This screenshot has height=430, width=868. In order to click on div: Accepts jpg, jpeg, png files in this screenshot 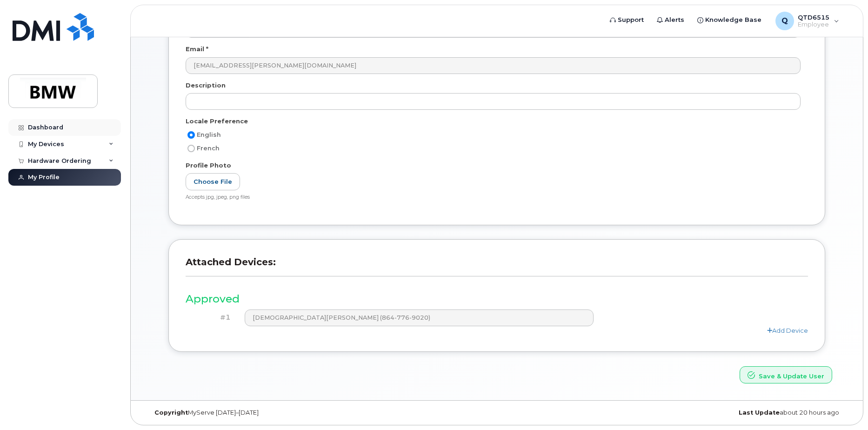, I will do `click(493, 197)`.